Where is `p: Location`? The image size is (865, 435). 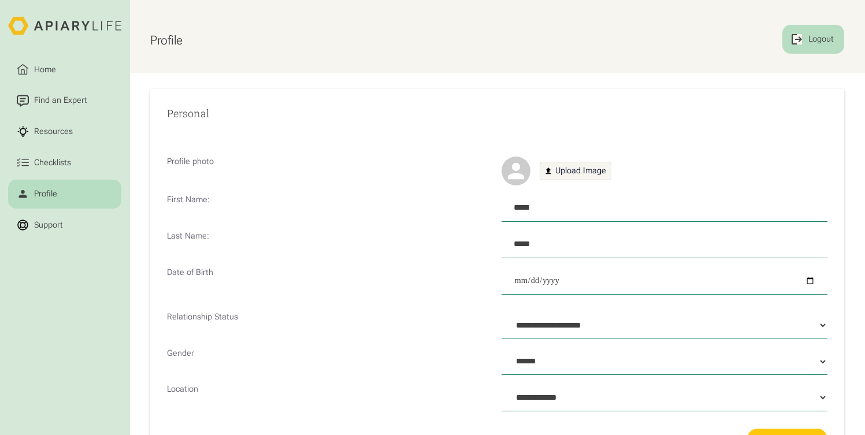 p: Location is located at coordinates (330, 402).